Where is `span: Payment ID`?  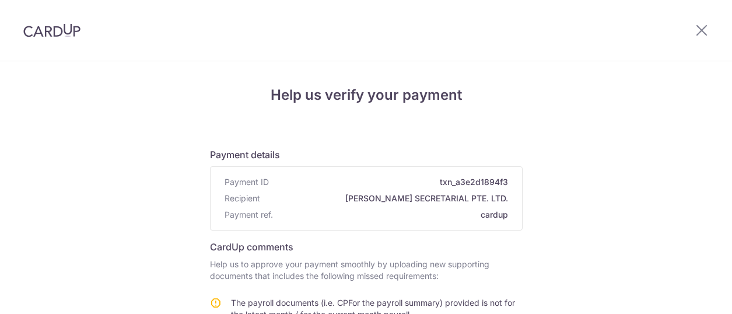 span: Payment ID is located at coordinates (247, 182).